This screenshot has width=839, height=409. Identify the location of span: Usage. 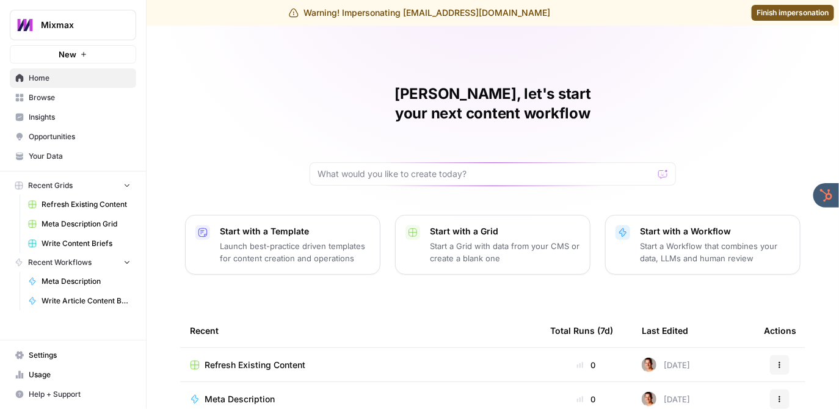
(79, 375).